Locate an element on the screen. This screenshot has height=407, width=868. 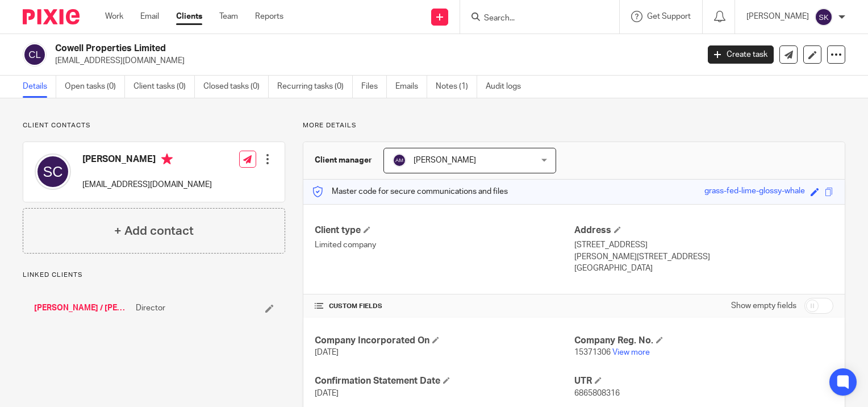
label: Show empty fields is located at coordinates (764, 306).